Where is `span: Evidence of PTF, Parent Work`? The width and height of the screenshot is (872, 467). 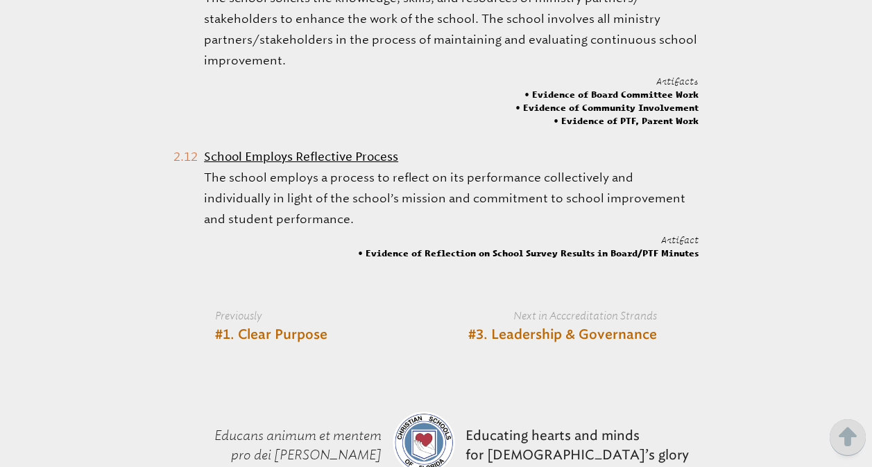 span: Evidence of PTF, Parent Work is located at coordinates (607, 121).